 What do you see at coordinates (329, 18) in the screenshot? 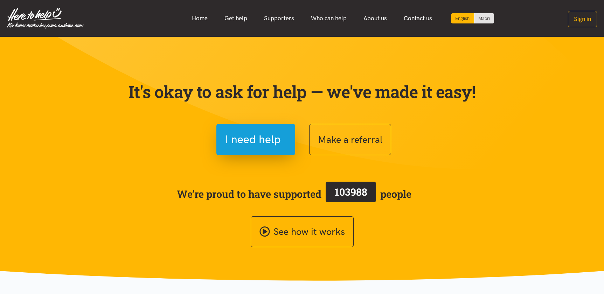
I see `a: Who can help` at bounding box center [329, 18].